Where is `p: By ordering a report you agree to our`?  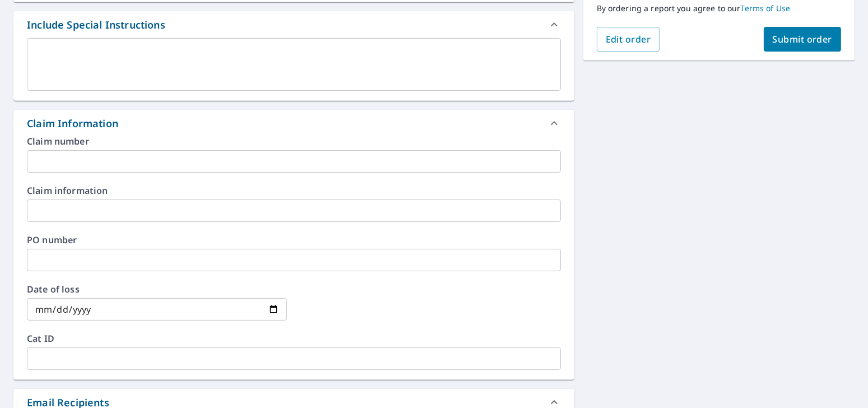
p: By ordering a report you agree to our is located at coordinates (719, 8).